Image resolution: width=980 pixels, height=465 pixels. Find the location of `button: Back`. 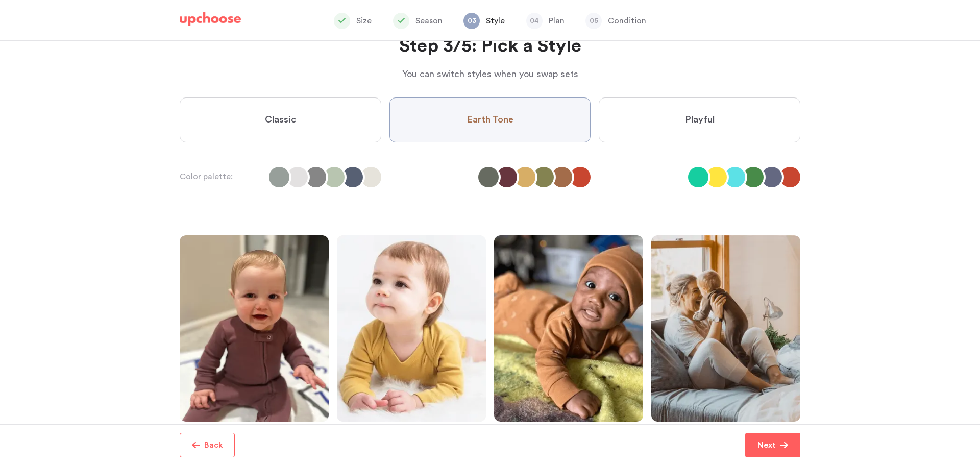

button: Back is located at coordinates (208, 446).